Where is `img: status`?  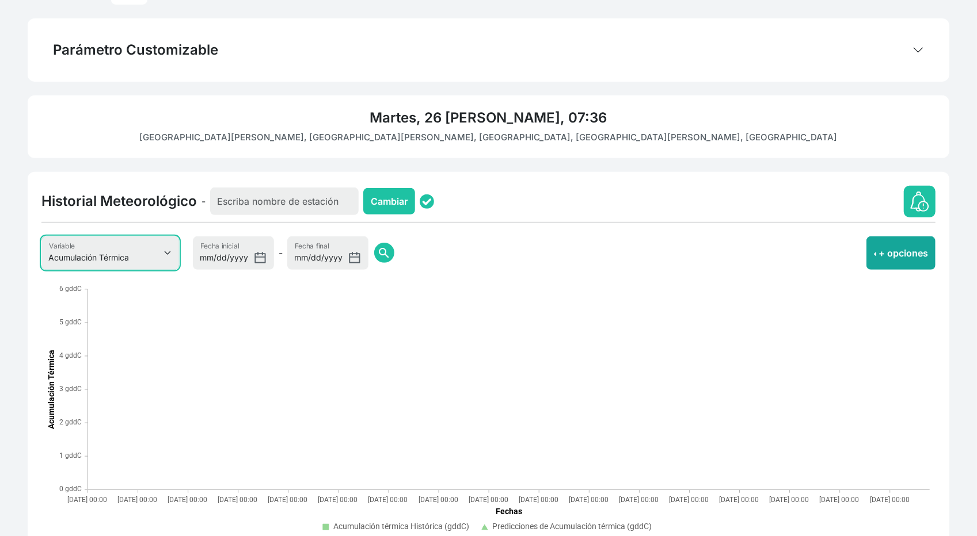
img: status is located at coordinates (427, 201).